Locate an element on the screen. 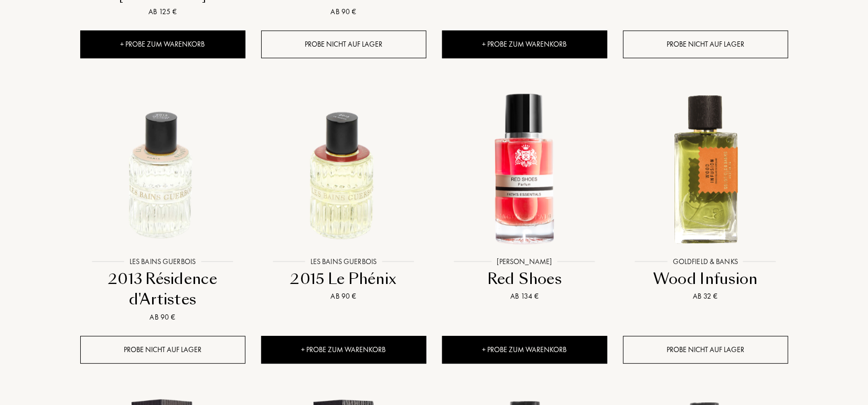 The image size is (868, 405). a: 2013 Résidence d'Artistes Les Bains GuerboisLes Bains Guerbois2013 Résidence d'ArtistesAb 90 € is located at coordinates (163, 206).